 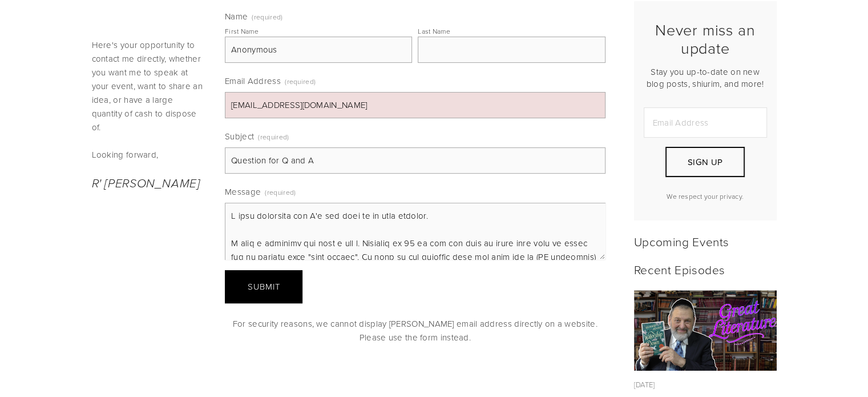 What do you see at coordinates (149, 155) in the screenshot?
I see `p: Looking forward,` at bounding box center [149, 155].